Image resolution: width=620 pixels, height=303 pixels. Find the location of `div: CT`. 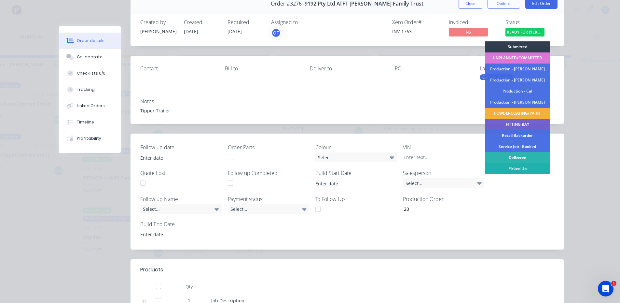

div: CT is located at coordinates (276, 33).